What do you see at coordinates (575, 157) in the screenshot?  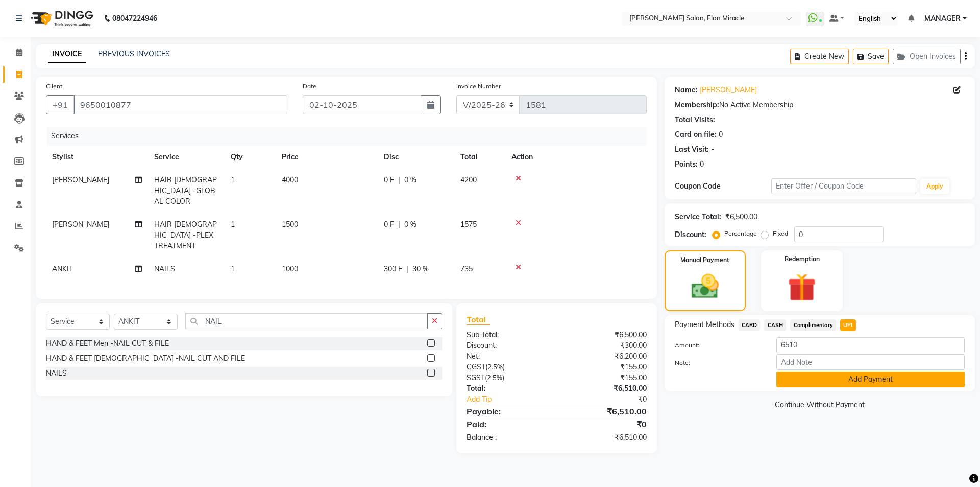 I see `th: Action` at bounding box center [575, 157].